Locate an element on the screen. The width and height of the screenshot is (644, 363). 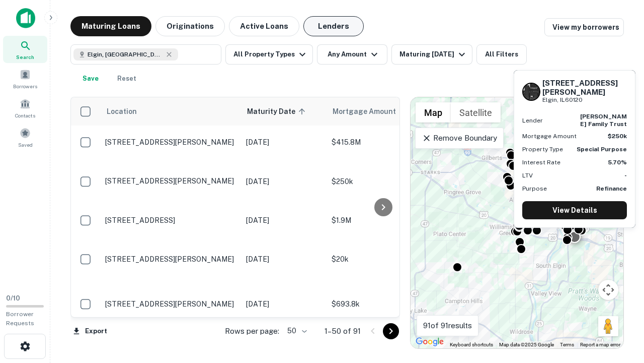
th: Location is located at coordinates (171, 111).